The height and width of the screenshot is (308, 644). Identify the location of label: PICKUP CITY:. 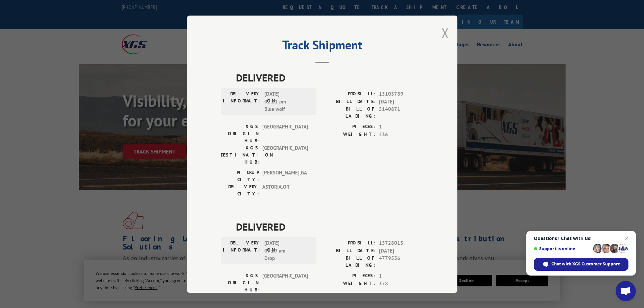
(239, 176).